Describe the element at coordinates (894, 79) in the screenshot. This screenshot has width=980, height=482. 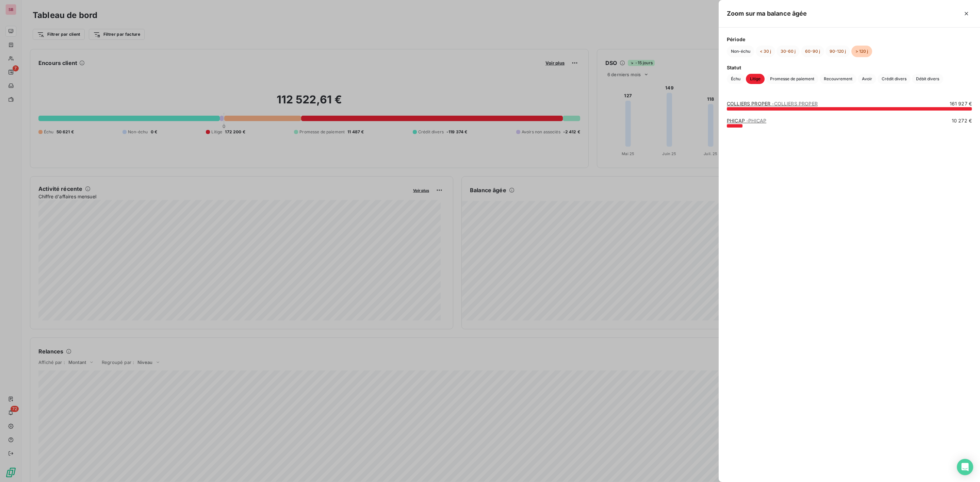
I see `button: Crédit divers` at that location.